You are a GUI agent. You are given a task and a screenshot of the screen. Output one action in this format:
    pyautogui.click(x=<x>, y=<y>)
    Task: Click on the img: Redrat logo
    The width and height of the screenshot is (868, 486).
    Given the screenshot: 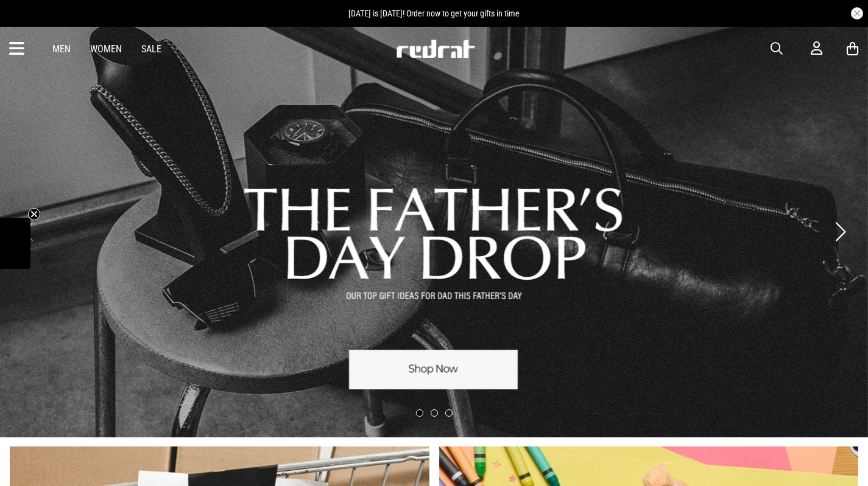 What is the action you would take?
    pyautogui.click(x=436, y=48)
    